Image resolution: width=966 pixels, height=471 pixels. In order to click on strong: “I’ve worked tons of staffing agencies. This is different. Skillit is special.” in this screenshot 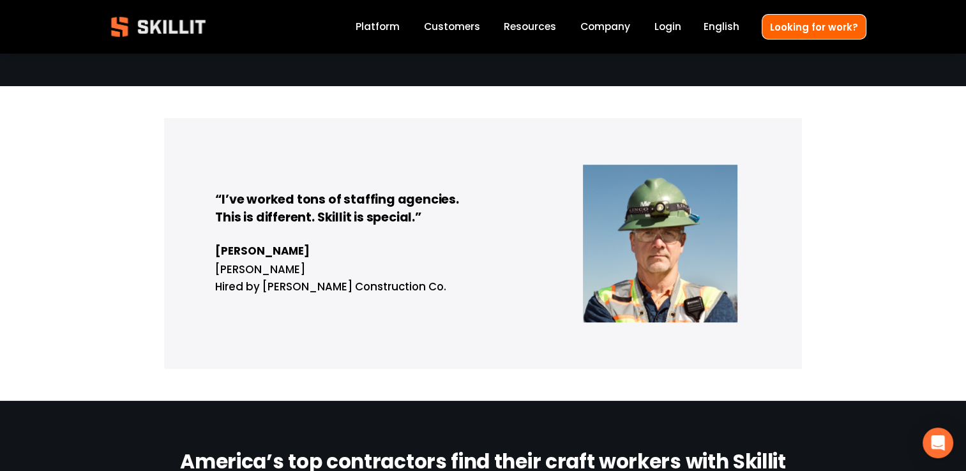, I will do `click(337, 209)`.